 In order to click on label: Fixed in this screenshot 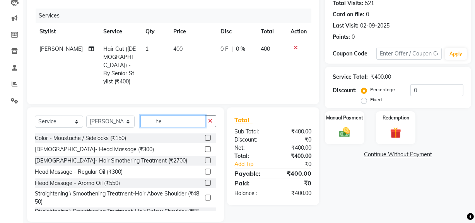, I will do `click(376, 99)`.